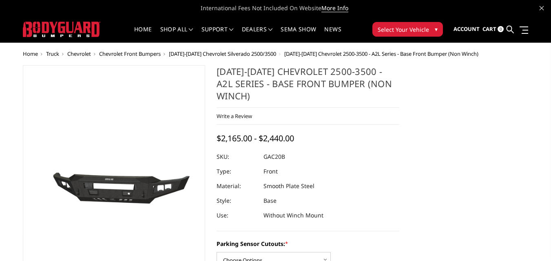 The width and height of the screenshot is (551, 261). Describe the element at coordinates (335, 8) in the screenshot. I see `a: More Info` at that location.